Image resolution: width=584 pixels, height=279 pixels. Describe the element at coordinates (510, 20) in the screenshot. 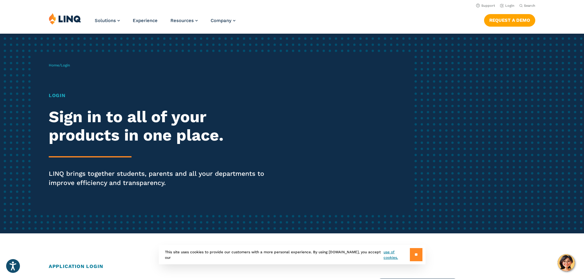

I see `nav: Button Navigation` at that location.